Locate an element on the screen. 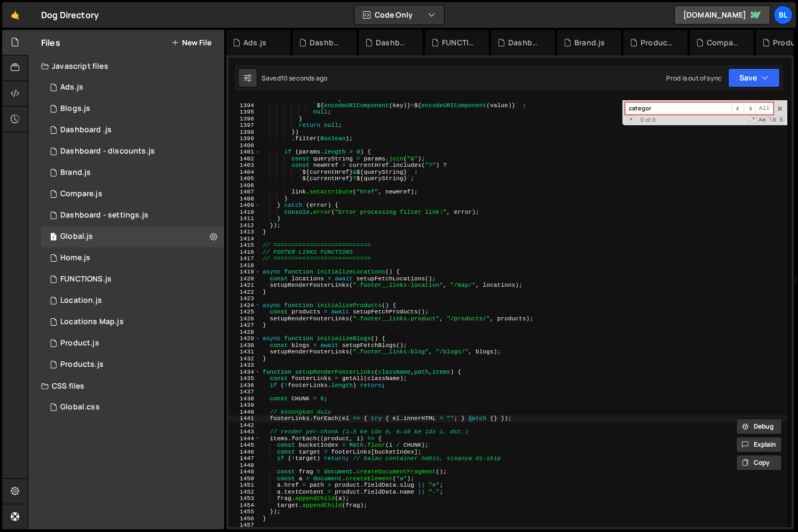 The height and width of the screenshot is (532, 798). span: 0 of 0 is located at coordinates (648, 120).